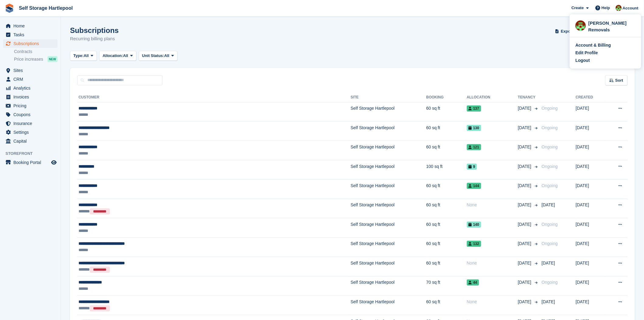 The height and width of the screenshot is (320, 644). I want to click on a: Preview store, so click(54, 162).